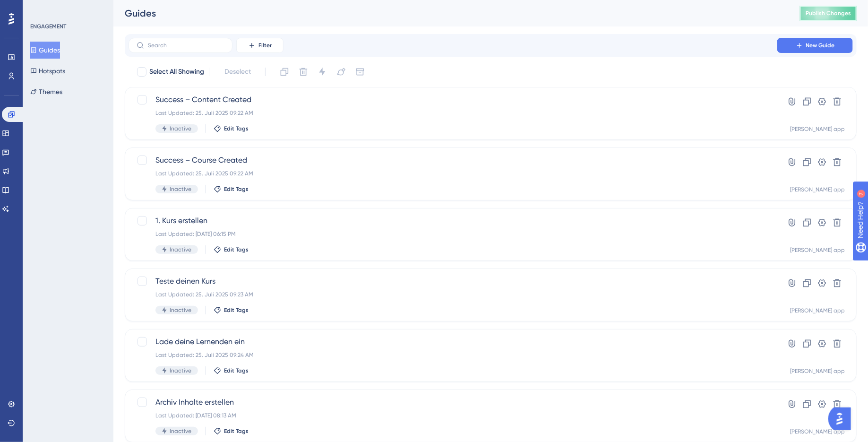  Describe the element at coordinates (452, 402) in the screenshot. I see `span: Archiv Inhalte erstellen` at that location.